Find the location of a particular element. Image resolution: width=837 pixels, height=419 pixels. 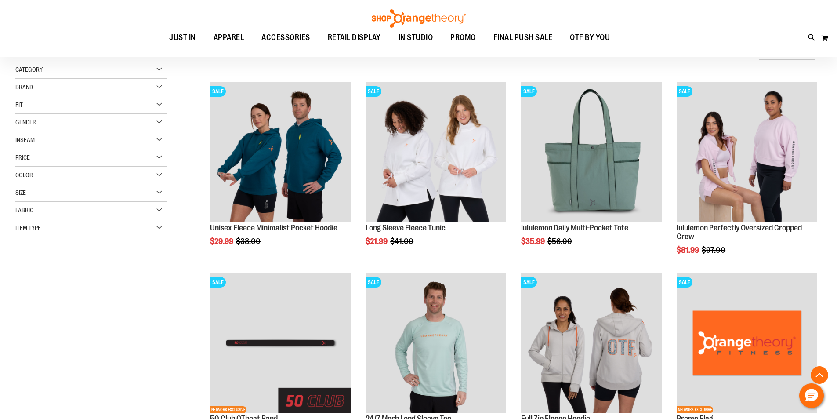

img: Product image for Promo Flag Orange is located at coordinates (747, 343).